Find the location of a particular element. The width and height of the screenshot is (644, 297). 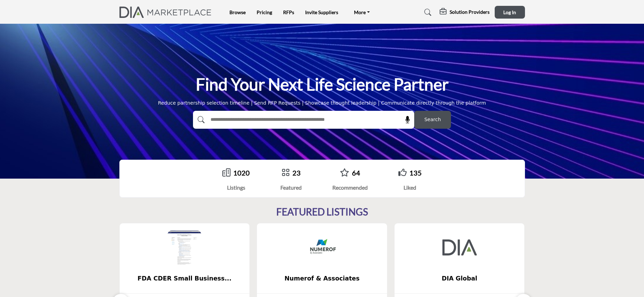

button: Log In is located at coordinates (510, 12).